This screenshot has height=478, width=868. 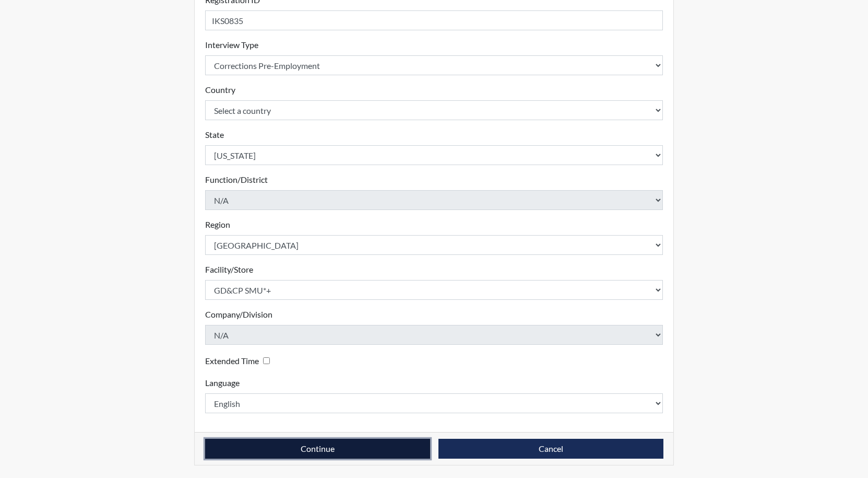 What do you see at coordinates (220, 89) in the screenshot?
I see `label: Country` at bounding box center [220, 89].